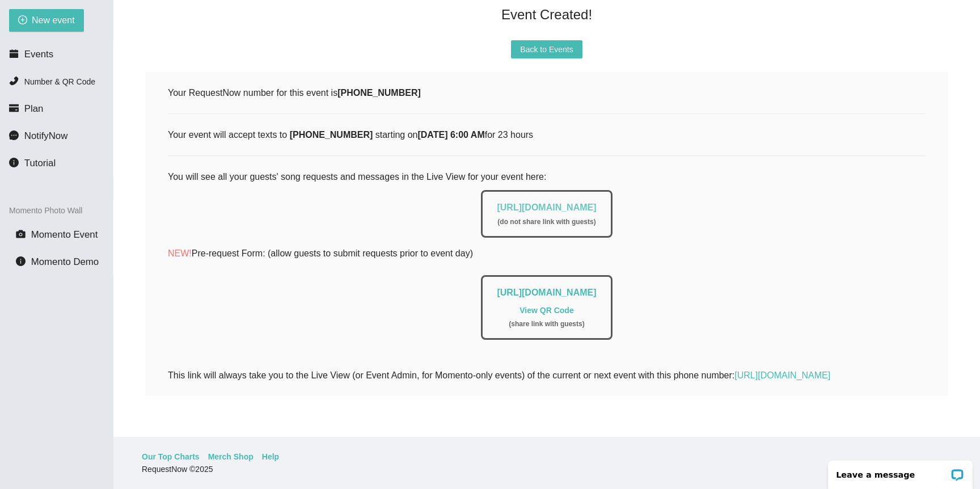 The width and height of the screenshot is (980, 489). Describe the element at coordinates (39, 54) in the screenshot. I see `span: Events` at that location.